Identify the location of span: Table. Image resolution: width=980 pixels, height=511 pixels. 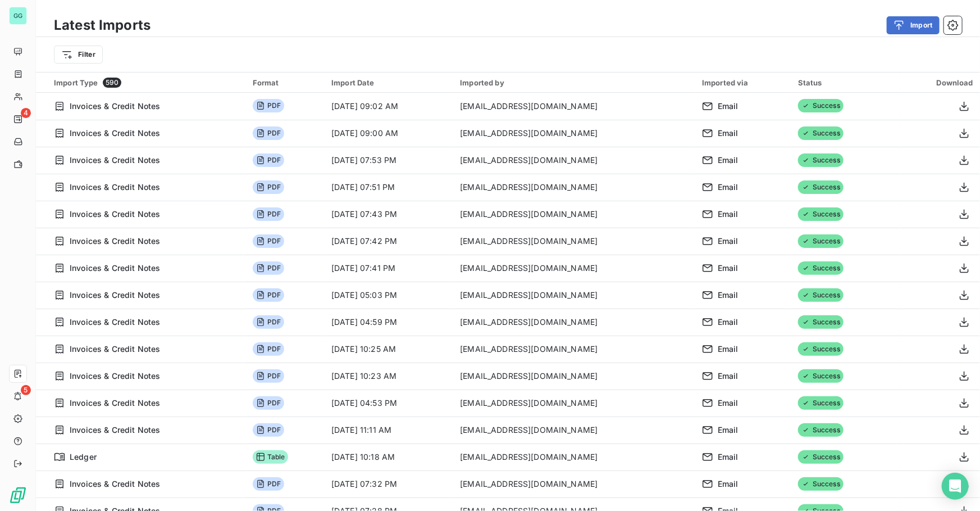
(271, 456).